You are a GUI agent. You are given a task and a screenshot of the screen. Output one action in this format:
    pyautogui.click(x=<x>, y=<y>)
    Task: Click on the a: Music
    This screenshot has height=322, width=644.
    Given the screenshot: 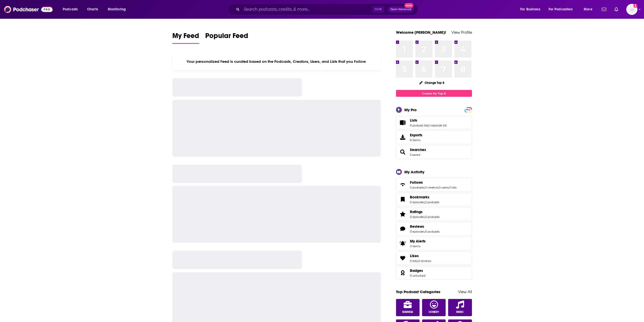 What is the action you would take?
    pyautogui.click(x=460, y=308)
    